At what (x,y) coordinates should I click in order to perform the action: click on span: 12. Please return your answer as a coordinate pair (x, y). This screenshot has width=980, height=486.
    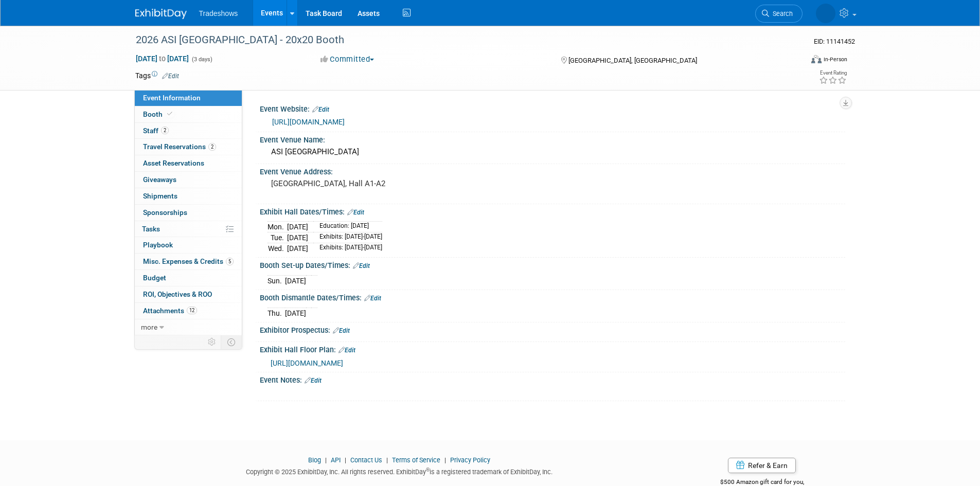
    Looking at the image, I should click on (192, 310).